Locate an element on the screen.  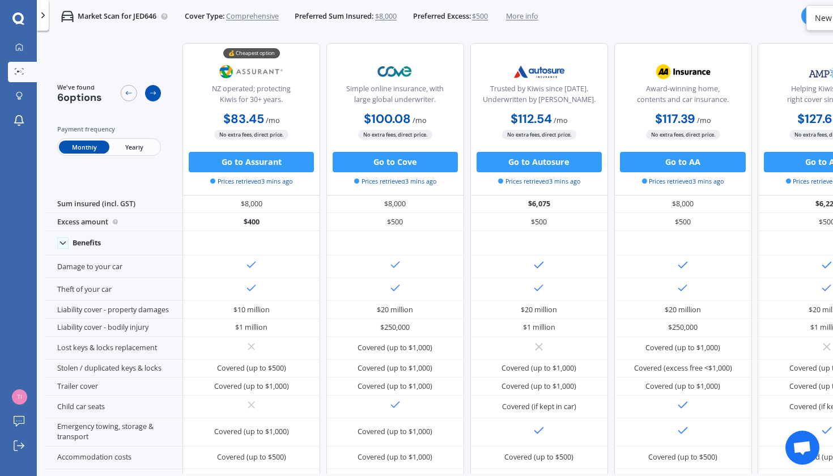
span: Preferred Sum Insured: is located at coordinates (334, 16).